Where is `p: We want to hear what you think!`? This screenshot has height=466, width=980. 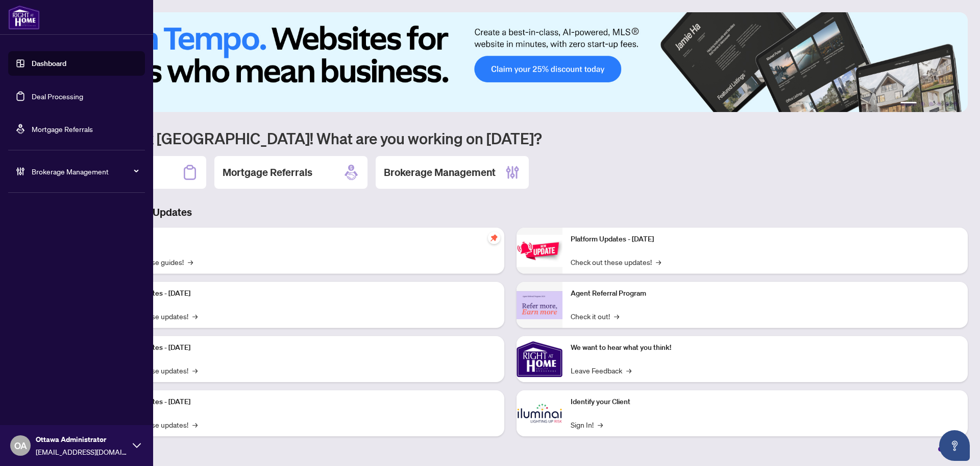
p: We want to hear what you think! is located at coordinates (765, 348).